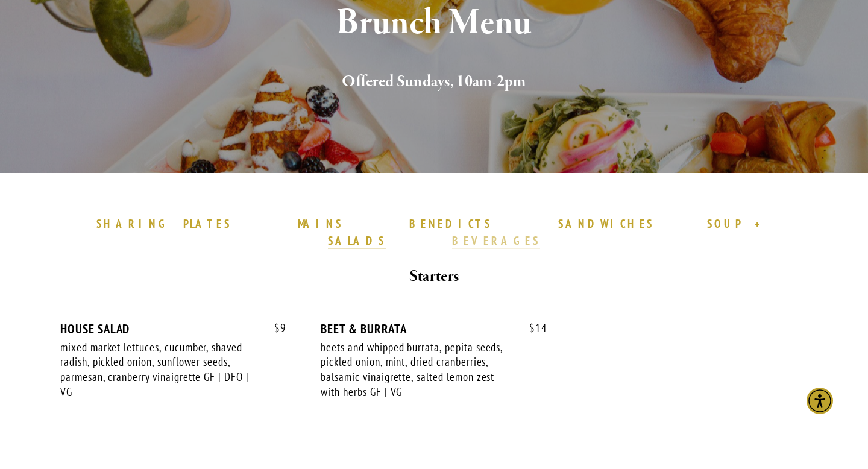 This screenshot has height=469, width=868. I want to click on a: SHARING PLATES, so click(164, 224).